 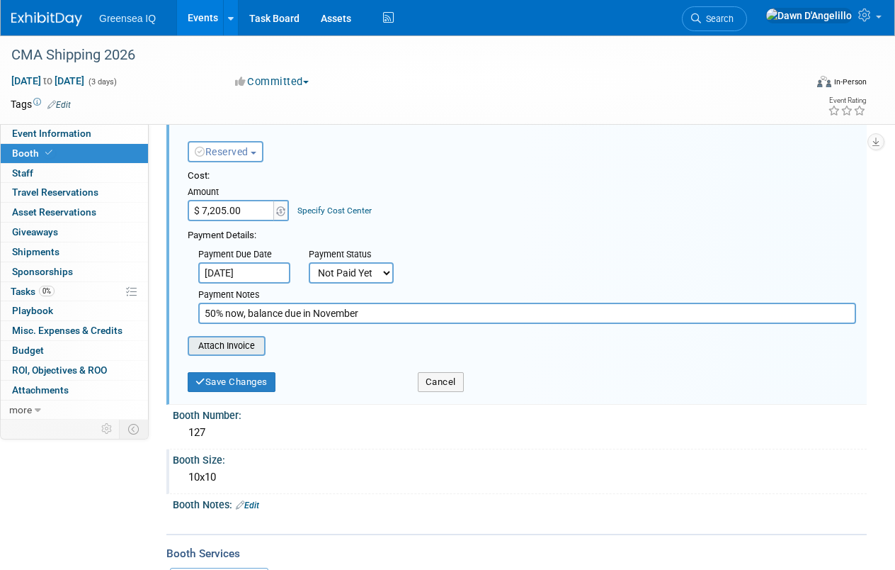 I want to click on div: Payment Status, so click(x=356, y=255).